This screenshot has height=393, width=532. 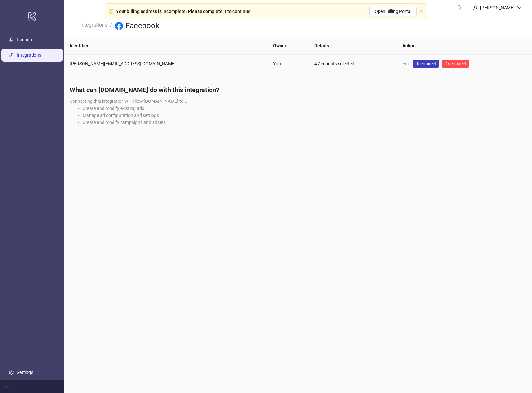 What do you see at coordinates (465, 46) in the screenshot?
I see `th: Action` at bounding box center [465, 46].